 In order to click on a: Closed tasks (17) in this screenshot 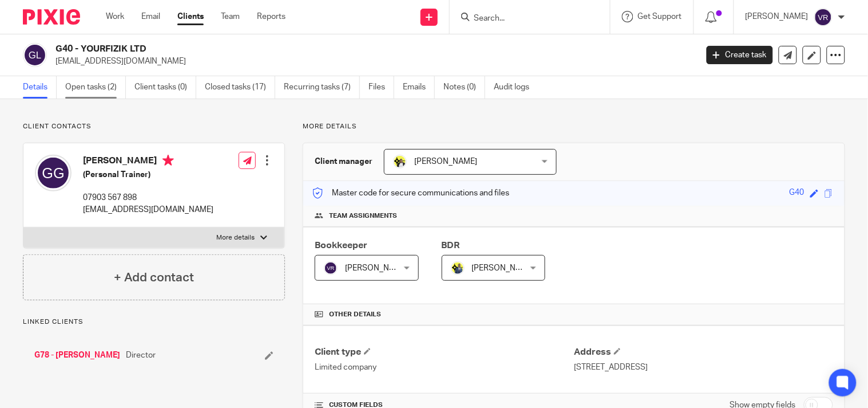, I will do `click(240, 87)`.